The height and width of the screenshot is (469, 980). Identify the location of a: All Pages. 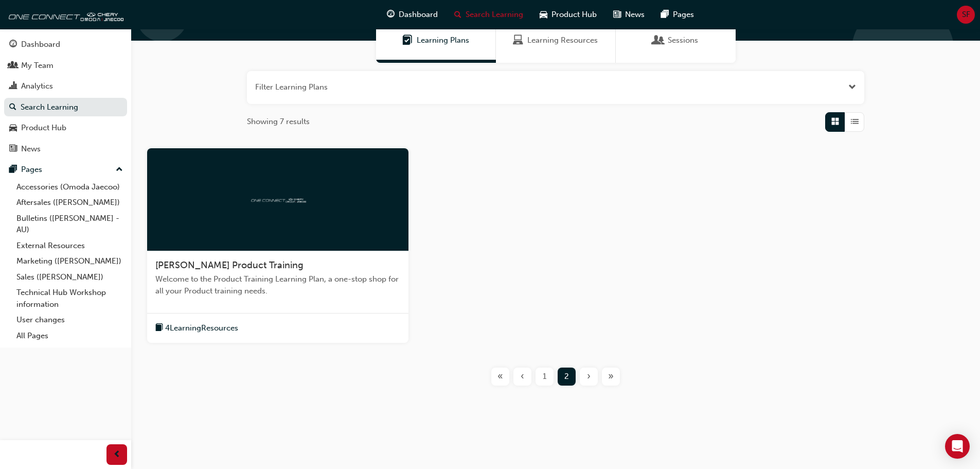
(70, 335).